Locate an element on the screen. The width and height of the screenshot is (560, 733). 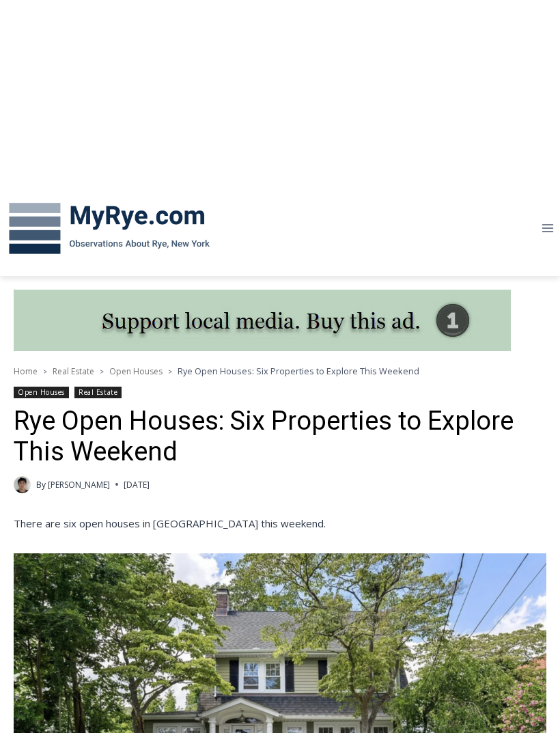
span: Rye Open Houses: Six Properties to Explore This Weekend is located at coordinates (298, 371).